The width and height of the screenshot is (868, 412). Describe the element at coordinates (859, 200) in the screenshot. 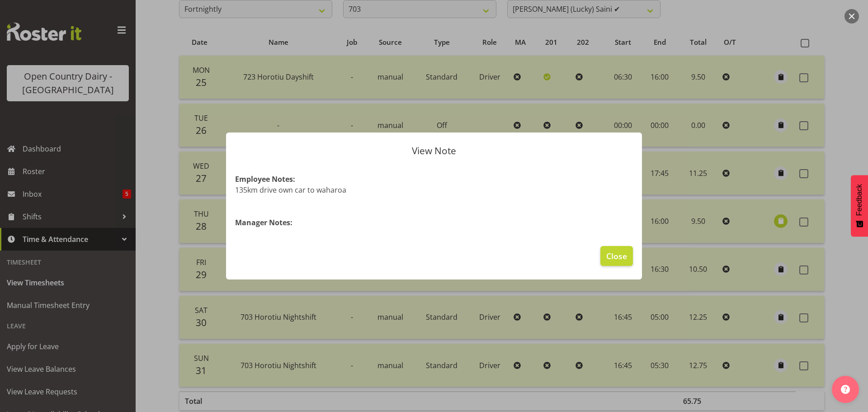

I see `span: Feedback` at that location.